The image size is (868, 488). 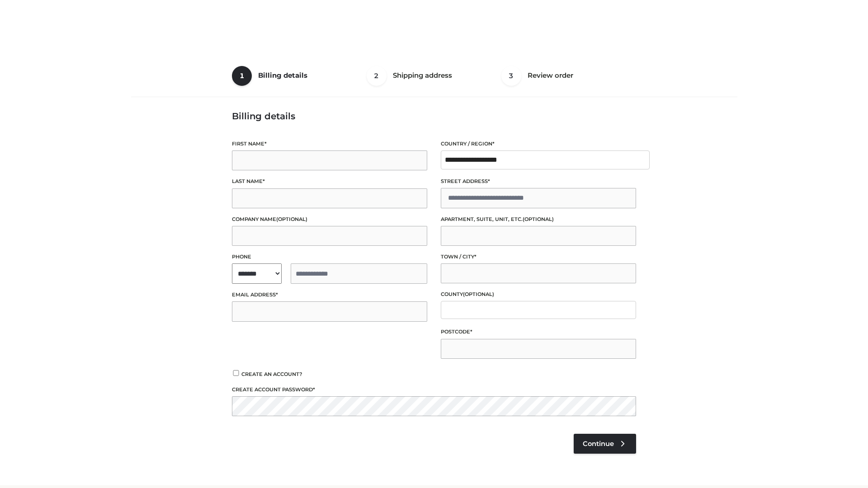 What do you see at coordinates (272, 374) in the screenshot?
I see `span: Create an account?` at bounding box center [272, 374].